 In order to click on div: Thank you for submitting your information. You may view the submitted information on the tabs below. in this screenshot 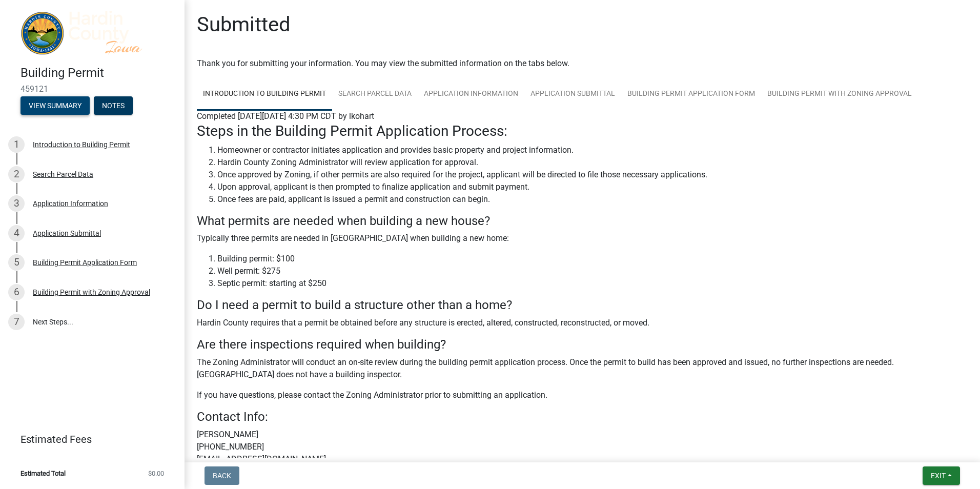, I will do `click(582, 64)`.